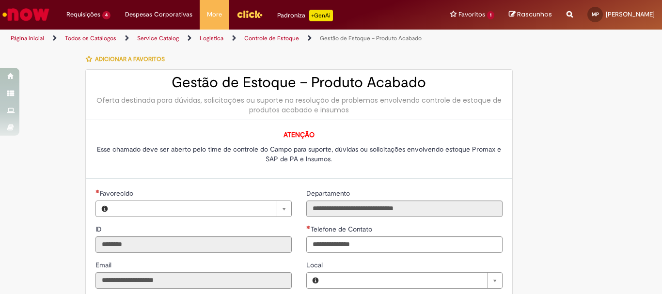  What do you see at coordinates (342, 229) in the screenshot?
I see `span: Telefone de Contato` at bounding box center [342, 229].